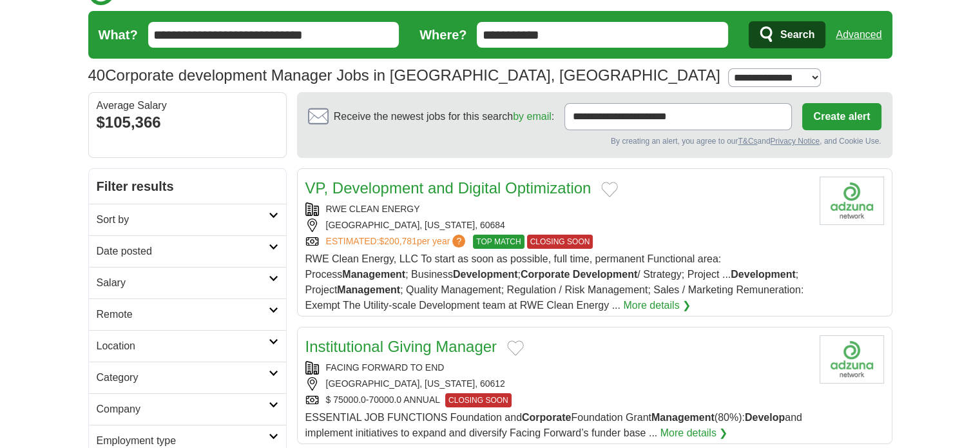  Describe the element at coordinates (747, 141) in the screenshot. I see `a: T&Cs` at that location.